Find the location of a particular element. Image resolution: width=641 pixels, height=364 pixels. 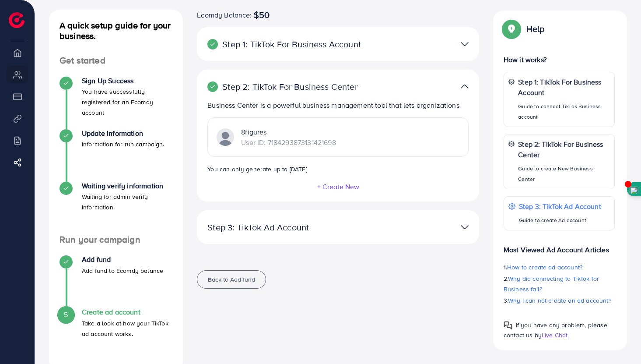

p: 1. is located at coordinates (559, 267).